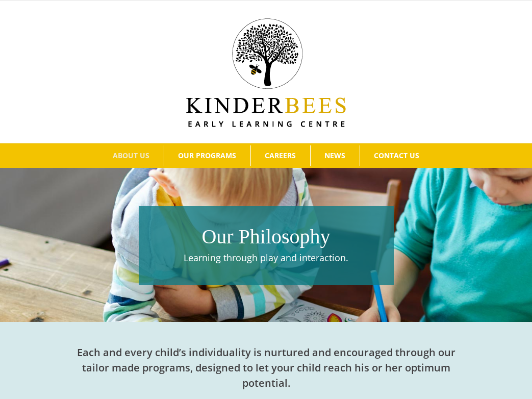 This screenshot has width=532, height=399. Describe the element at coordinates (280, 156) in the screenshot. I see `span: CAREERS` at that location.